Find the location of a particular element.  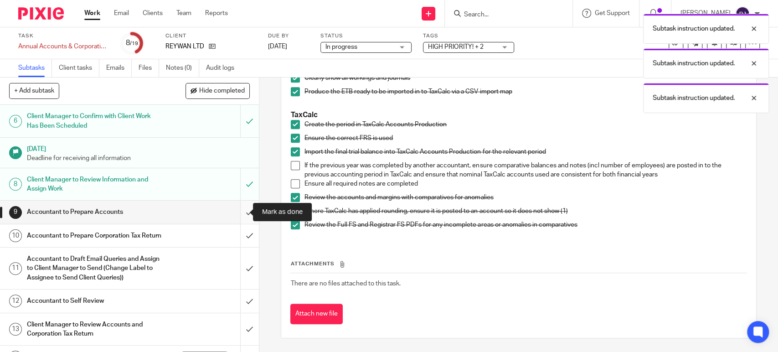

strong: TaxCalc is located at coordinates (304, 115).